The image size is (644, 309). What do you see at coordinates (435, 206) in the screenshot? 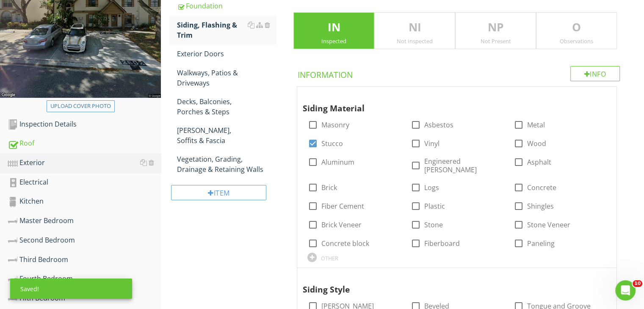
I see `label: Plastic` at bounding box center [435, 206].